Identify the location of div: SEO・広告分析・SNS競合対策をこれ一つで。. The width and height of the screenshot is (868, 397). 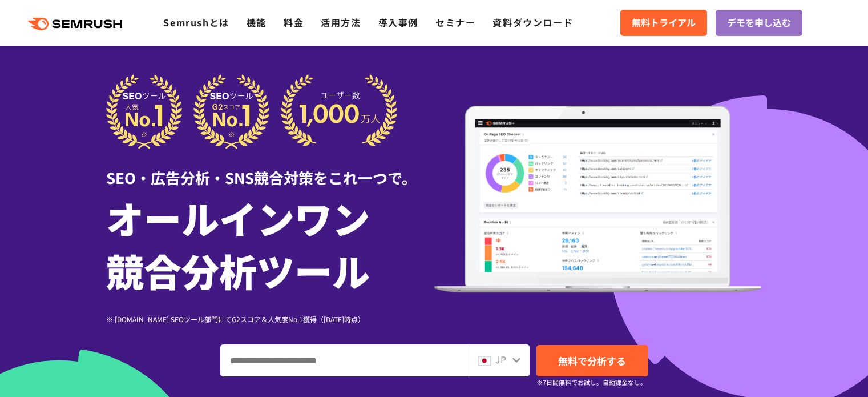
(270, 169).